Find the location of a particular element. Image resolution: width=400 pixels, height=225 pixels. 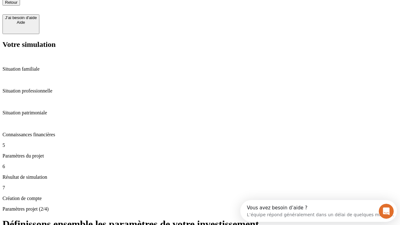

p: Création de compte is located at coordinates (200, 198).